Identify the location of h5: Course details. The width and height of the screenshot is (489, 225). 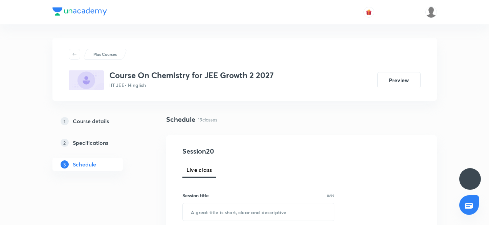
(91, 121).